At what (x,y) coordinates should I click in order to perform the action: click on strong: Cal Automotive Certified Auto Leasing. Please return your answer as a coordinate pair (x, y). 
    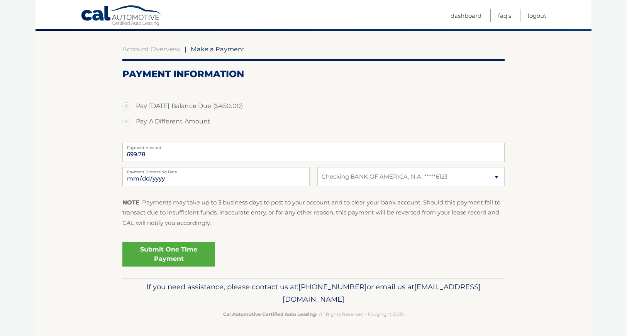
    Looking at the image, I should click on (269, 314).